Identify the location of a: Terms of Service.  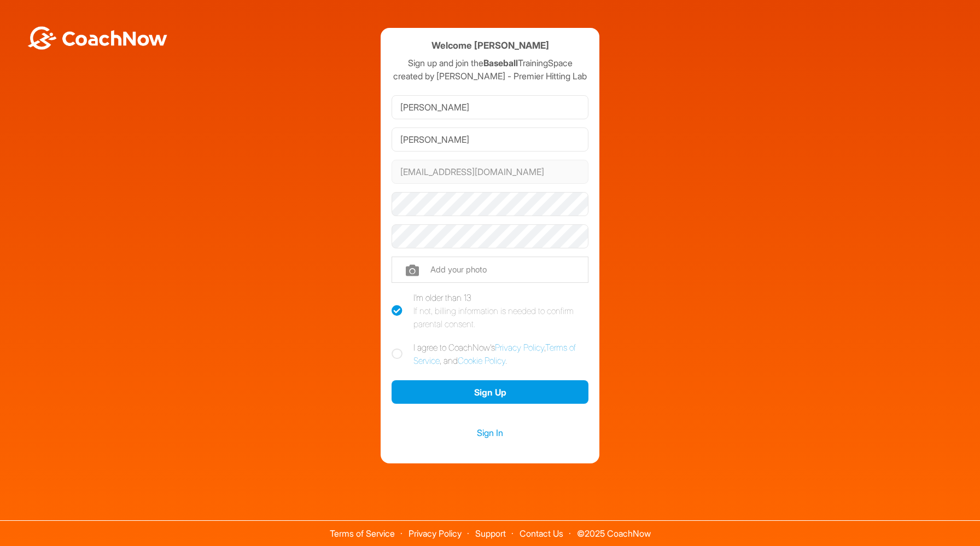
(362, 534).